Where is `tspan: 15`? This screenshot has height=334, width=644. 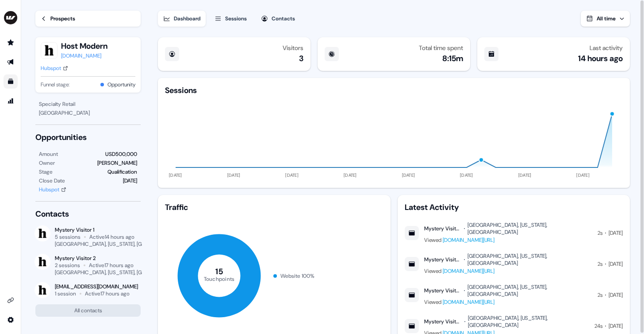
tspan: 15 is located at coordinates (219, 271).